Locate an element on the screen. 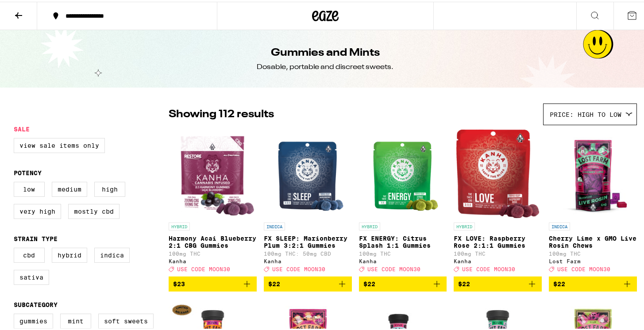 The width and height of the screenshot is (644, 330). a: Open page for FX ENERGY: Citrus Splash 1:1 Gummies from Kanha is located at coordinates (403, 201).